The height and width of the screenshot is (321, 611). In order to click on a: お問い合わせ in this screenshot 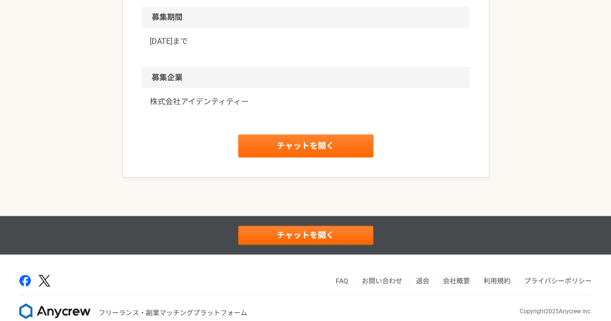, I will do `click(382, 280)`.